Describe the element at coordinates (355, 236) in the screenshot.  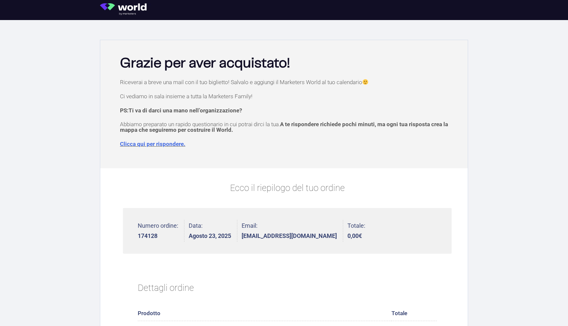
I see `bdi: 0,00` at that location.